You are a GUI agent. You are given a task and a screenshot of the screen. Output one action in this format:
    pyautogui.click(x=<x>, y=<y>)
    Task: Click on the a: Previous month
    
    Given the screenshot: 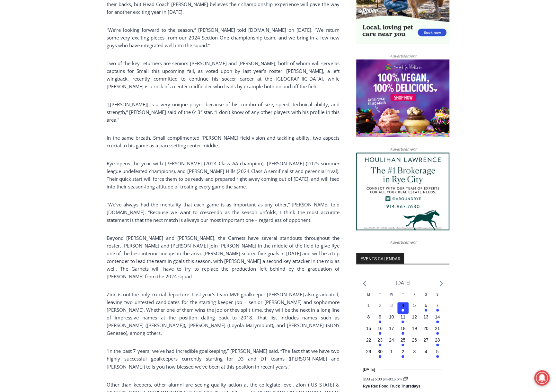 What is the action you would take?
    pyautogui.click(x=364, y=283)
    